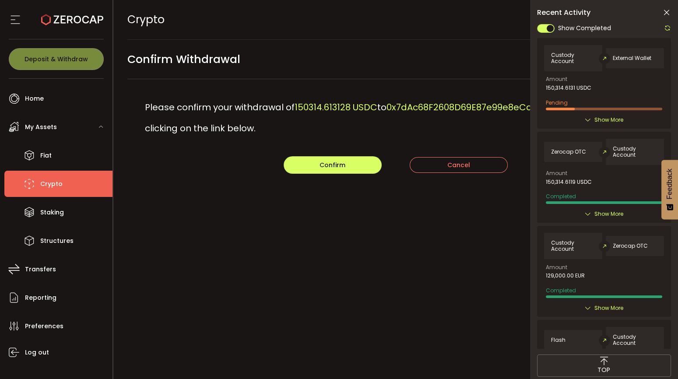 The image size is (678, 379). What do you see at coordinates (497, 107) in the screenshot?
I see `span: 0x7dAc68F2608D69E87e99e8eCae1E036B5c8af8e6` at bounding box center [497, 107].